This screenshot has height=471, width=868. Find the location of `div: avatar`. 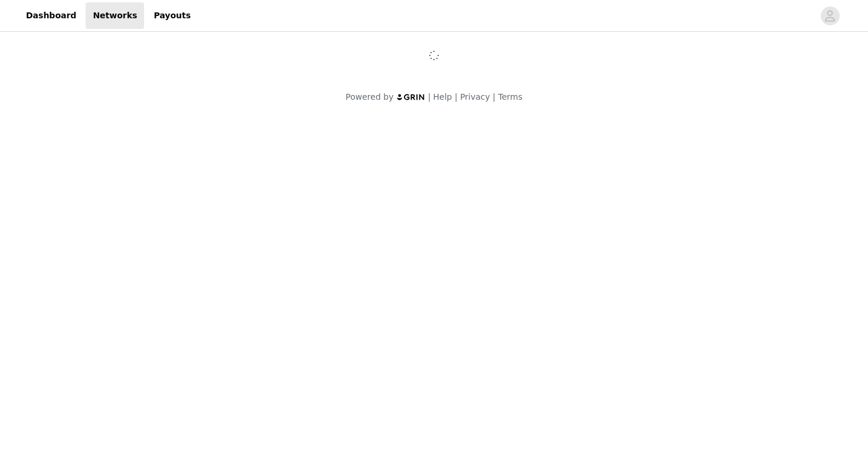

div: avatar is located at coordinates (830, 16).